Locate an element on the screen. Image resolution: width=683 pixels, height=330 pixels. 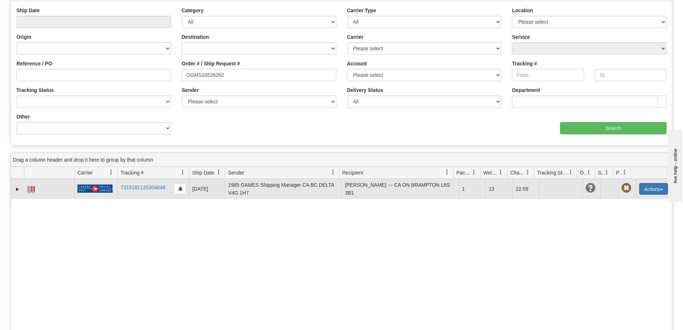
button: Copy to clipboard is located at coordinates (180, 189).